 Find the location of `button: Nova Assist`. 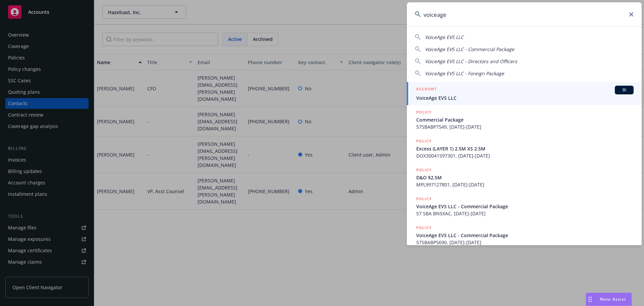

button: Nova Assist is located at coordinates (609, 299).